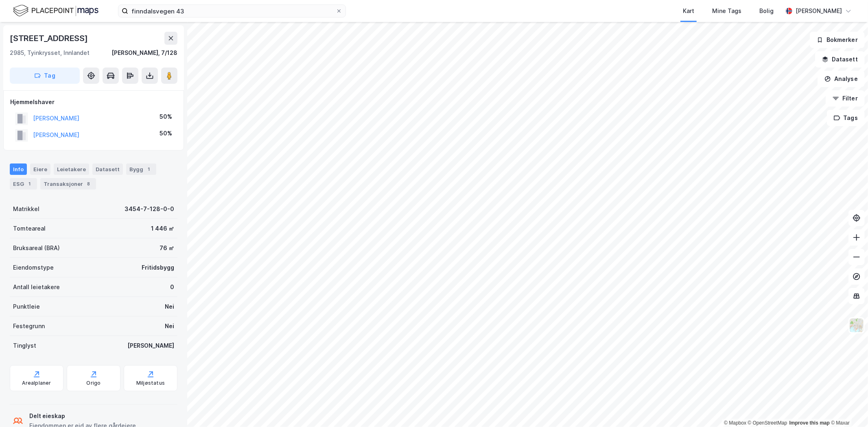  What do you see at coordinates (83, 416) in the screenshot?
I see `div: Delt eieskap` at bounding box center [83, 416].